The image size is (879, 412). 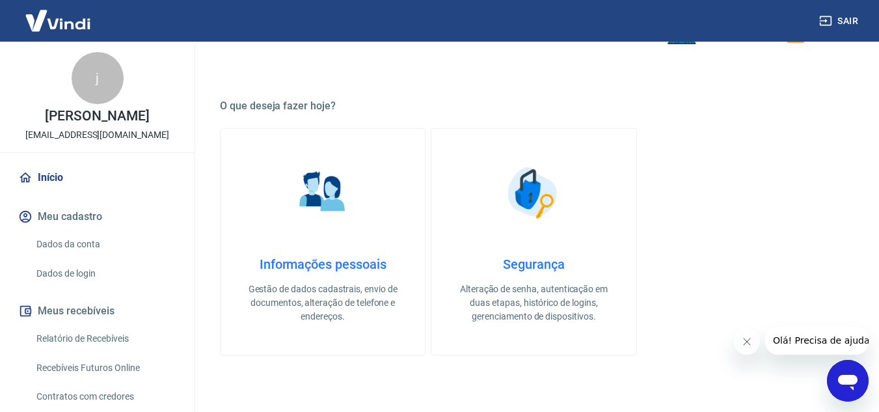 I want to click on h4: Segurança, so click(x=534, y=264).